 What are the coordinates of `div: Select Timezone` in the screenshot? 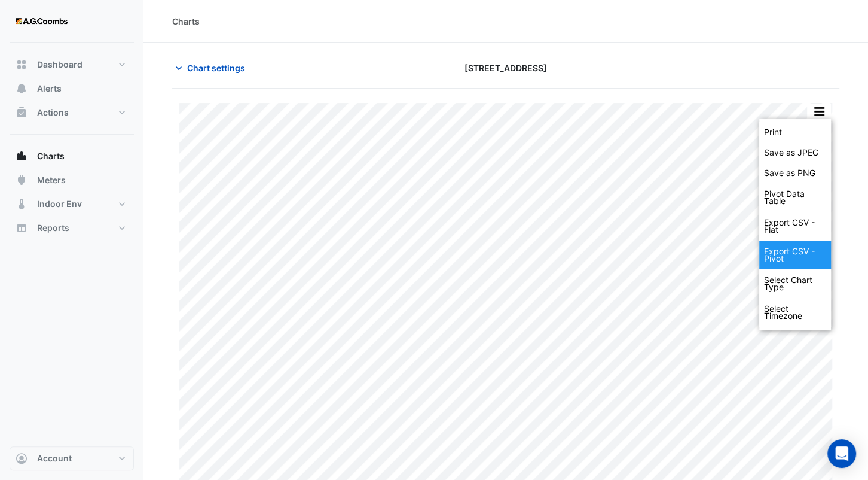 It's located at (795, 312).